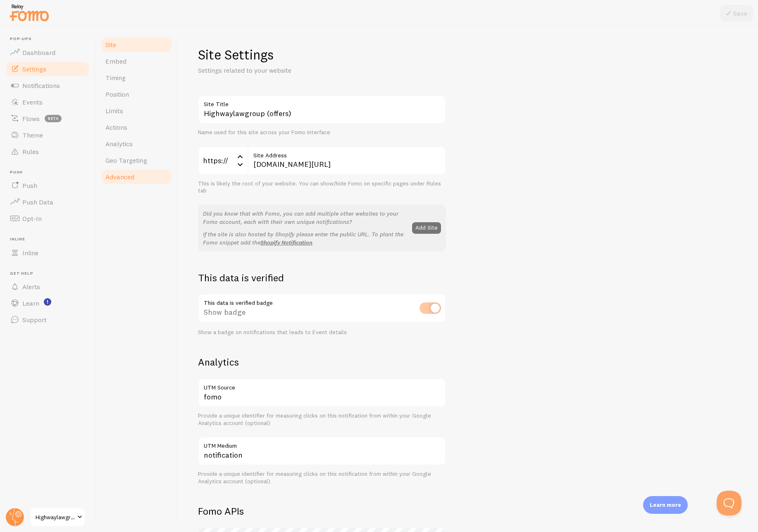 The width and height of the screenshot is (758, 532). Describe the element at coordinates (136, 177) in the screenshot. I see `a: Advanced` at that location.